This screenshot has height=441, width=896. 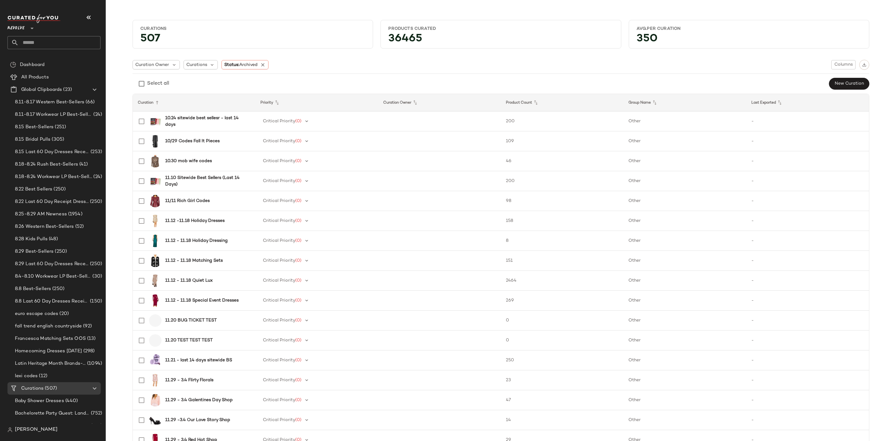 I want to click on span: (298), so click(x=88, y=351).